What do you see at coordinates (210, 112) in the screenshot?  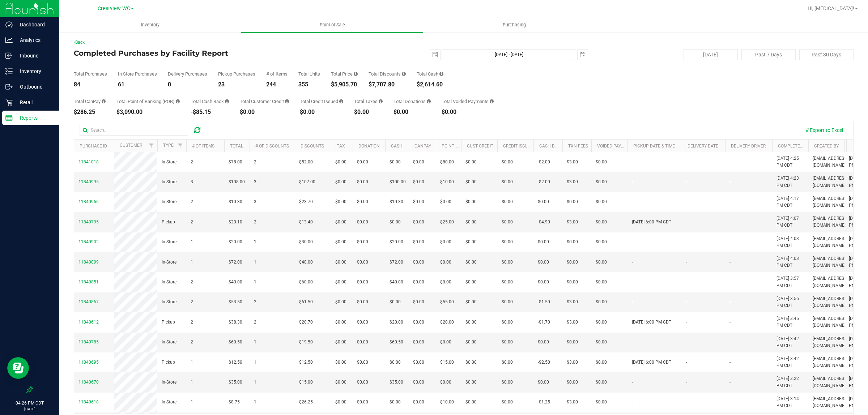 I see `div: -$85.15` at bounding box center [210, 112].